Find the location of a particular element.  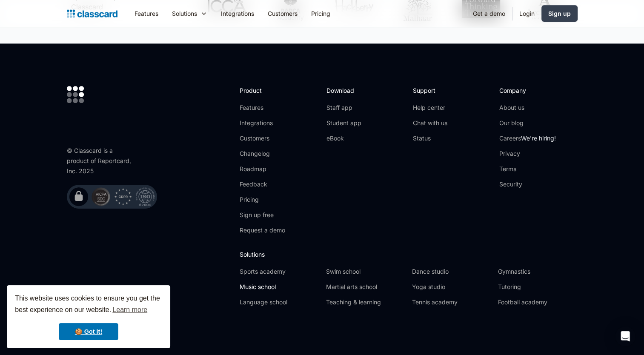

a: Security is located at coordinates (527, 184).